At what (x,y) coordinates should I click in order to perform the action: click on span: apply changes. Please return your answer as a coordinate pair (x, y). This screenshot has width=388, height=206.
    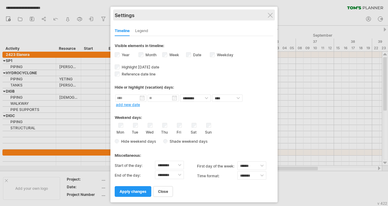
    Looking at the image, I should click on (133, 191).